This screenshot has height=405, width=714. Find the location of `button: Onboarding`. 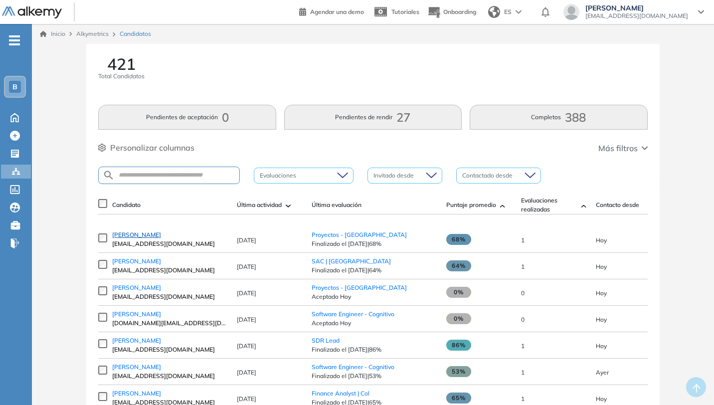

button: Onboarding is located at coordinates (452, 12).